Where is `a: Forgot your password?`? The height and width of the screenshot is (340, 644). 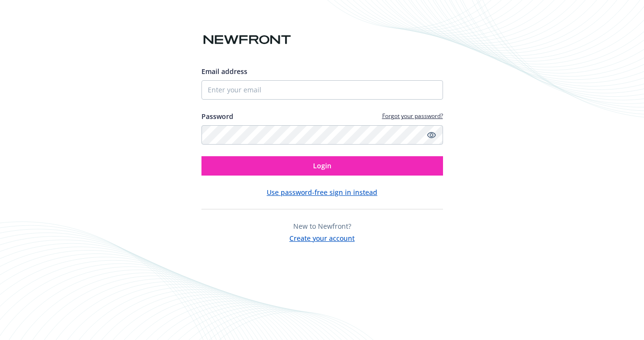 a: Forgot your password? is located at coordinates (412, 115).